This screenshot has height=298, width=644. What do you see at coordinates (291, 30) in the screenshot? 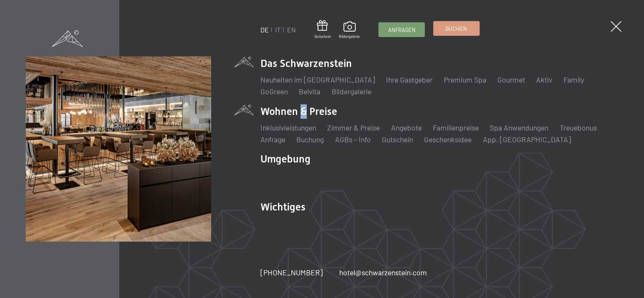
I see `a: EN` at bounding box center [291, 30].